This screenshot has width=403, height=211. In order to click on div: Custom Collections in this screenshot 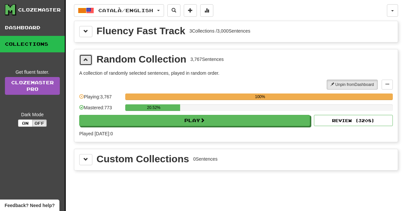, I will do `click(143, 159)`.